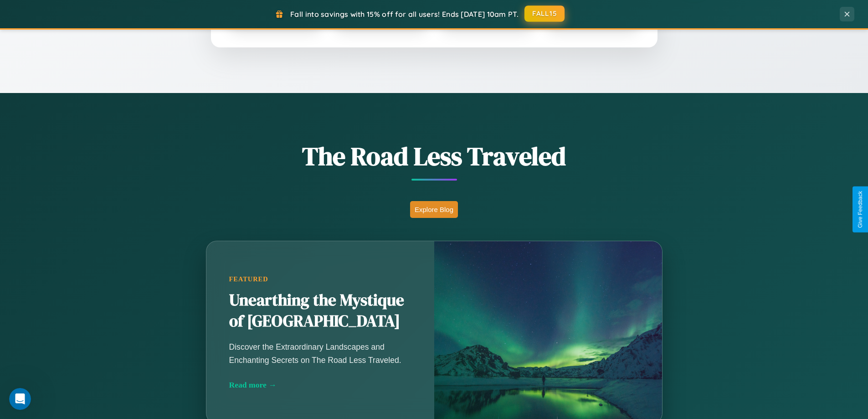 Image resolution: width=868 pixels, height=419 pixels. Describe the element at coordinates (434, 209) in the screenshot. I see `button: Explore Blog` at that location.